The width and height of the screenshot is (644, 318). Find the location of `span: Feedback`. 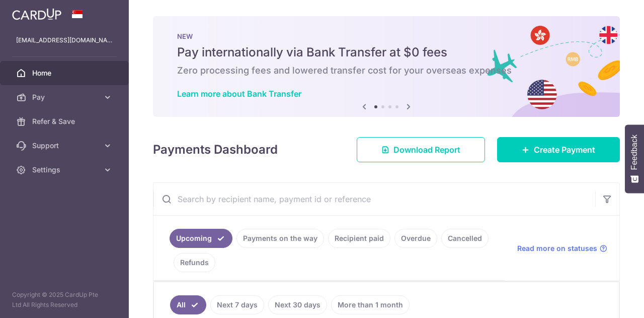

span: Feedback is located at coordinates (635, 152).